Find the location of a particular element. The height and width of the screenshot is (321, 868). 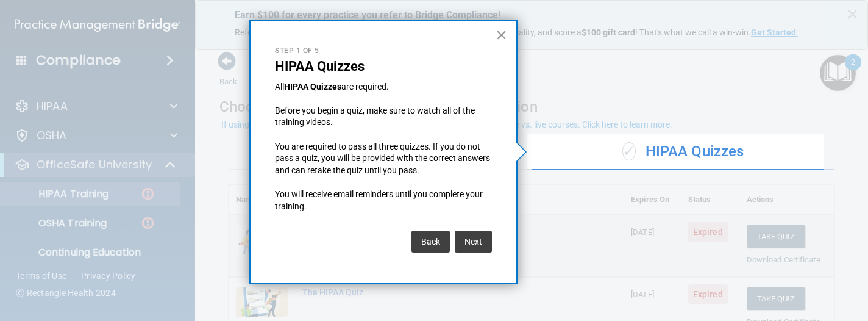

button: Next is located at coordinates (473, 242).